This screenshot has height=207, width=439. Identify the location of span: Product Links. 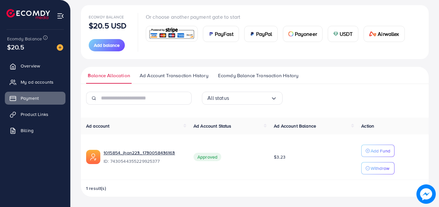
(34, 114).